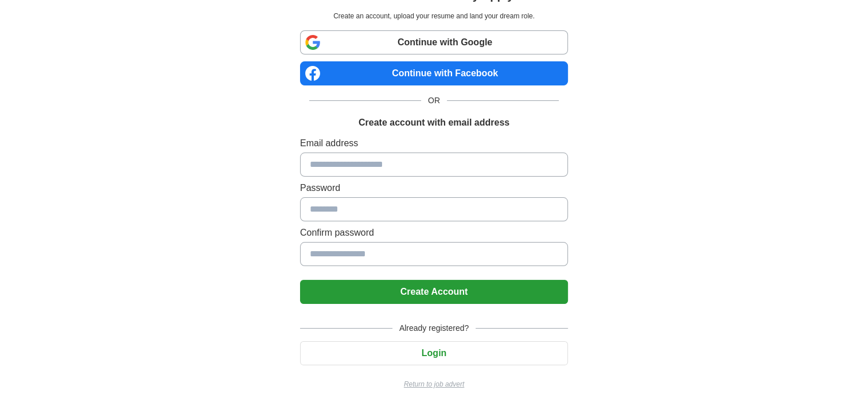 Image resolution: width=868 pixels, height=406 pixels. What do you see at coordinates (434, 354) in the screenshot?
I see `button: Login` at bounding box center [434, 354].